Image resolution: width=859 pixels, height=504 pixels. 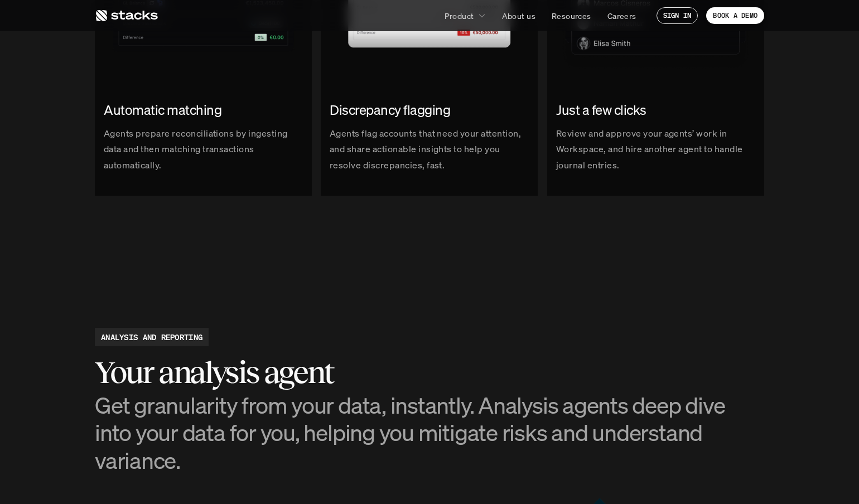 I want to click on p: Product, so click(x=459, y=16).